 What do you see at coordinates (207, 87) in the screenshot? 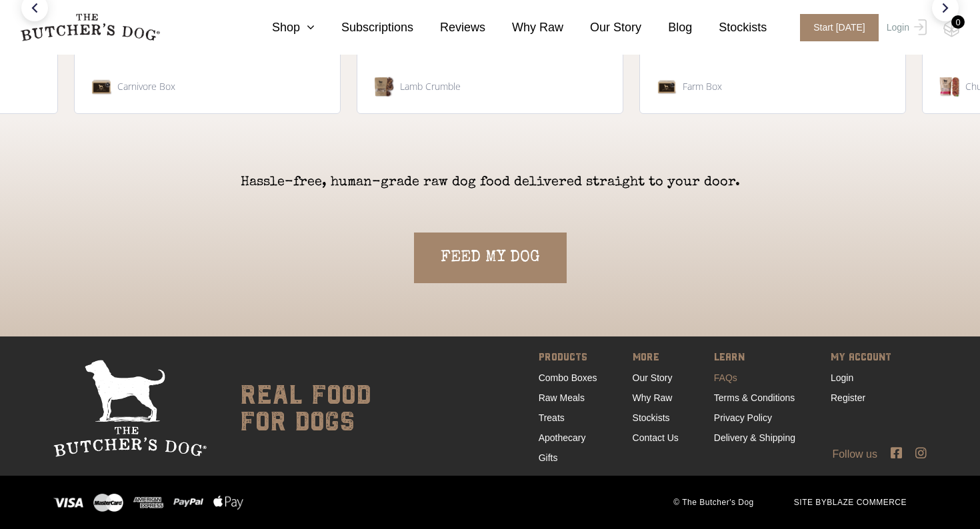
I see `div: Navigate to Carnivore Box` at bounding box center [207, 87].